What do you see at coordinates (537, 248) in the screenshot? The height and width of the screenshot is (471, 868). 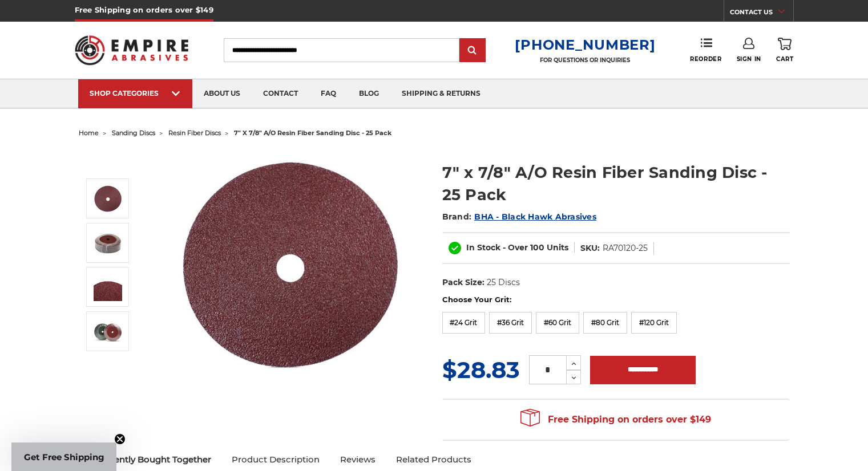 I see `span: 100` at bounding box center [537, 248].